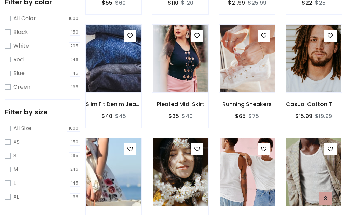 Image resolution: width=342 pixels, height=215 pixels. Describe the element at coordinates (22, 87) in the screenshot. I see `label: Green` at that location.